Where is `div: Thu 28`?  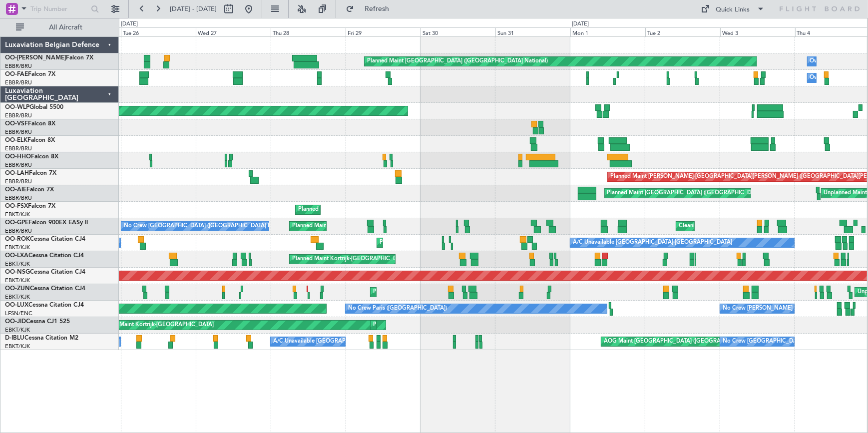
div: Thu 28 is located at coordinates (308, 32).